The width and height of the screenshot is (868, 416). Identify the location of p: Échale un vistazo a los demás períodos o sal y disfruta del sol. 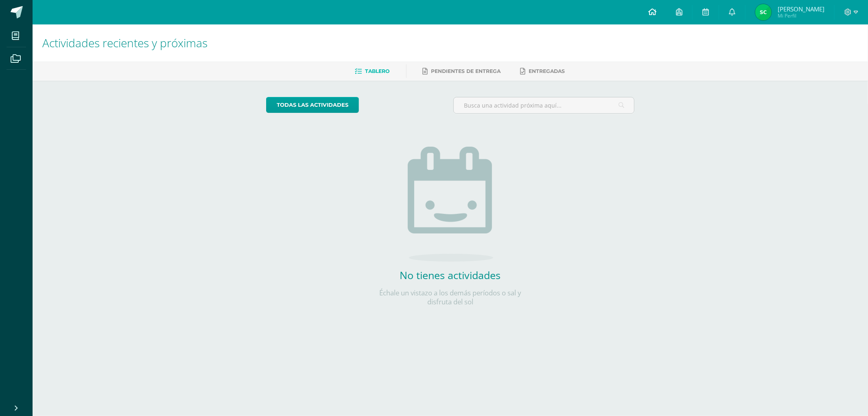
(450, 297).